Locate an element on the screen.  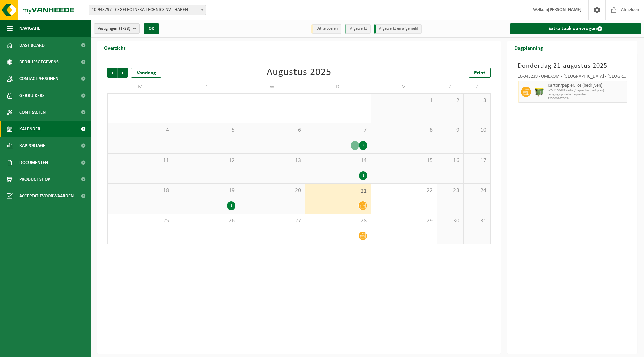
div: Vandaag is located at coordinates (147, 73).